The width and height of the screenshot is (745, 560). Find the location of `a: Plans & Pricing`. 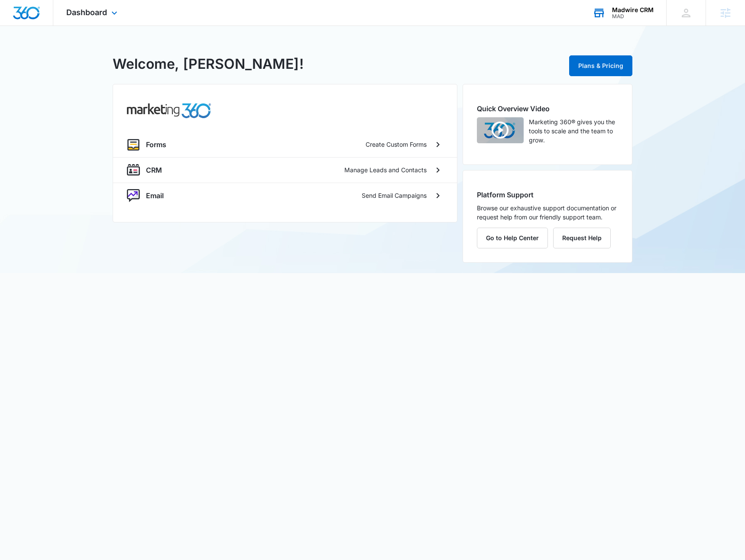

a: Plans & Pricing is located at coordinates (601, 65).